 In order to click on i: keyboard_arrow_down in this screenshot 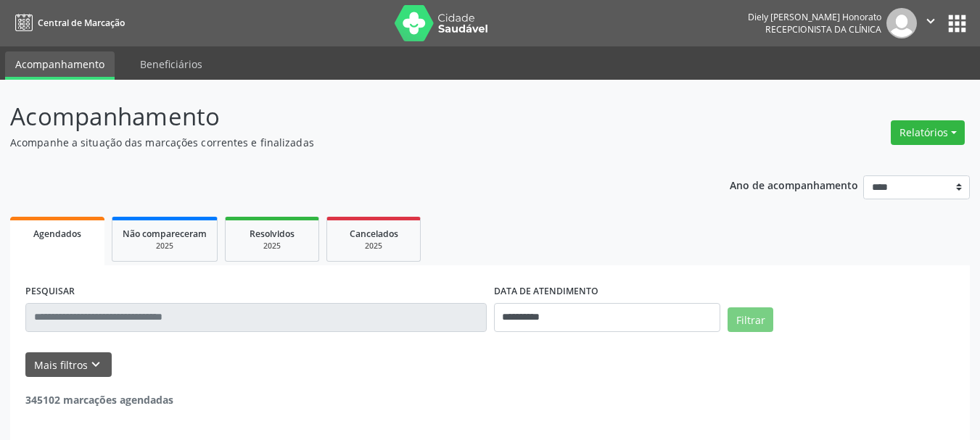, I will do `click(96, 365)`.